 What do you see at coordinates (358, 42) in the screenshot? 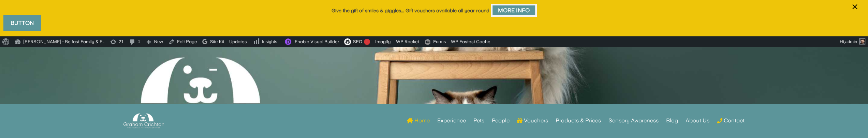
I see `span: SEO` at bounding box center [358, 42].